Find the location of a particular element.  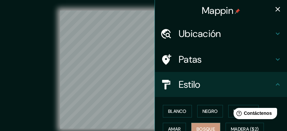

canvas: Mapa is located at coordinates (144, 70).